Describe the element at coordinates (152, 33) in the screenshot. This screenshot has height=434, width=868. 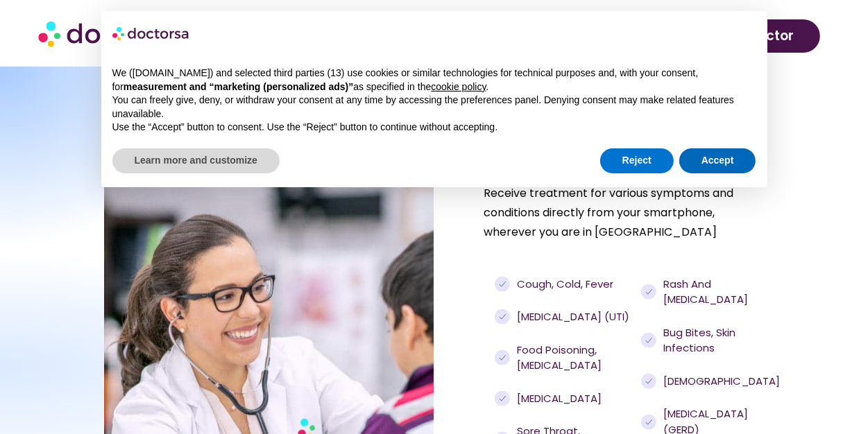
I see `img: logo` at that location.